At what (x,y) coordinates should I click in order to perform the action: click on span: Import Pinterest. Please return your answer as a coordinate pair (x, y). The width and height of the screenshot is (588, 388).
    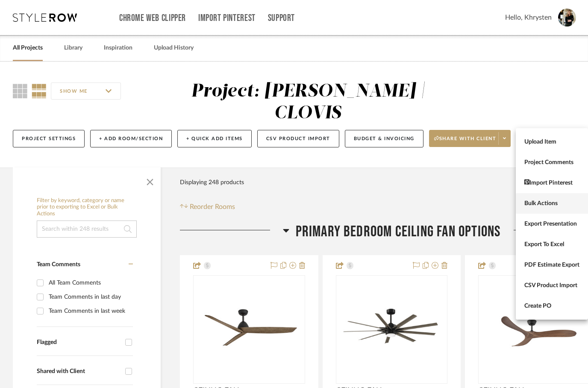
    Looking at the image, I should click on (551, 182).